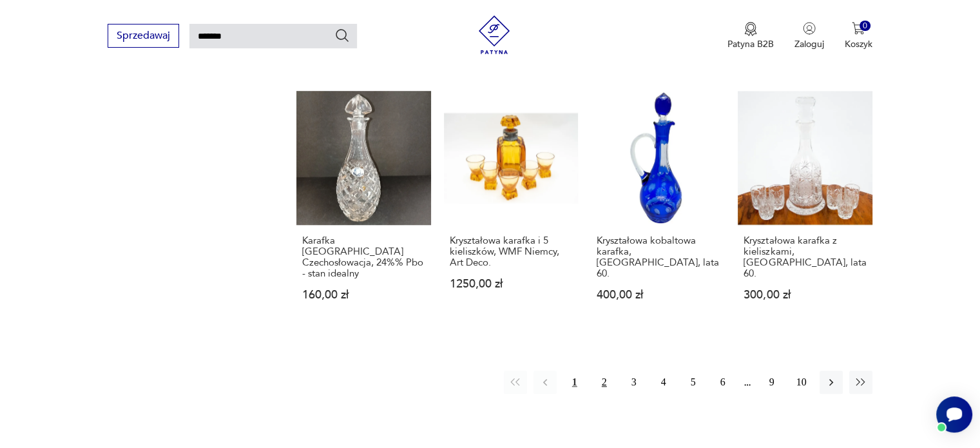 This screenshot has width=980, height=448. Describe the element at coordinates (858, 28) in the screenshot. I see `img: Ikona koszyka` at that location.